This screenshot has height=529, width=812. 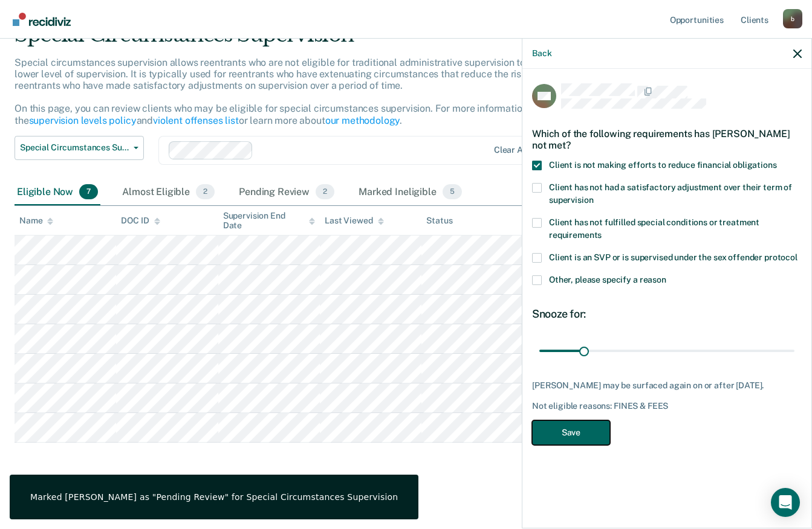 What do you see at coordinates (42, 20) in the screenshot?
I see `img: Recidiviz` at bounding box center [42, 20].